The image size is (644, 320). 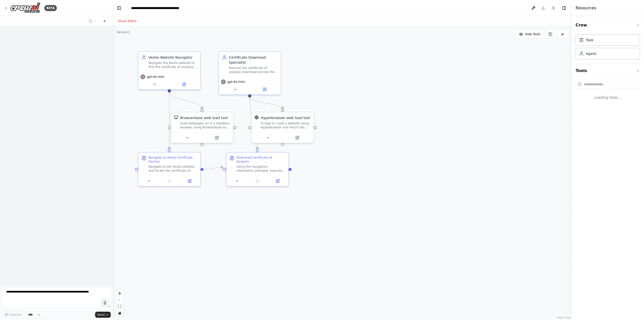 I want to click on button: zoom in, so click(x=120, y=293).